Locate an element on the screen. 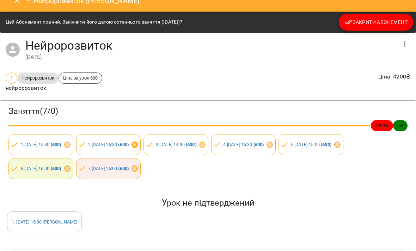 Image resolution: width=416 pixels, height=251 pixels. button: Закрити Абонемент is located at coordinates (376, 22).